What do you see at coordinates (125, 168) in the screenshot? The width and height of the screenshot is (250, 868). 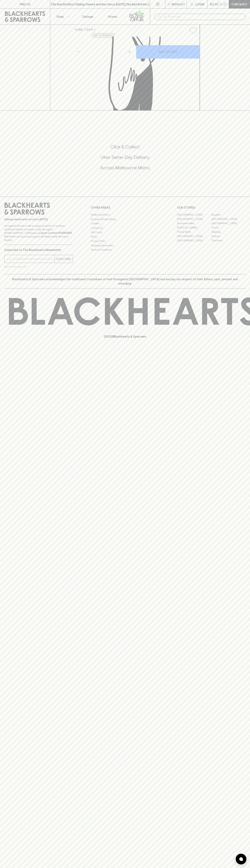 I see `h5: Across Melbourne Metro` at bounding box center [125, 168].